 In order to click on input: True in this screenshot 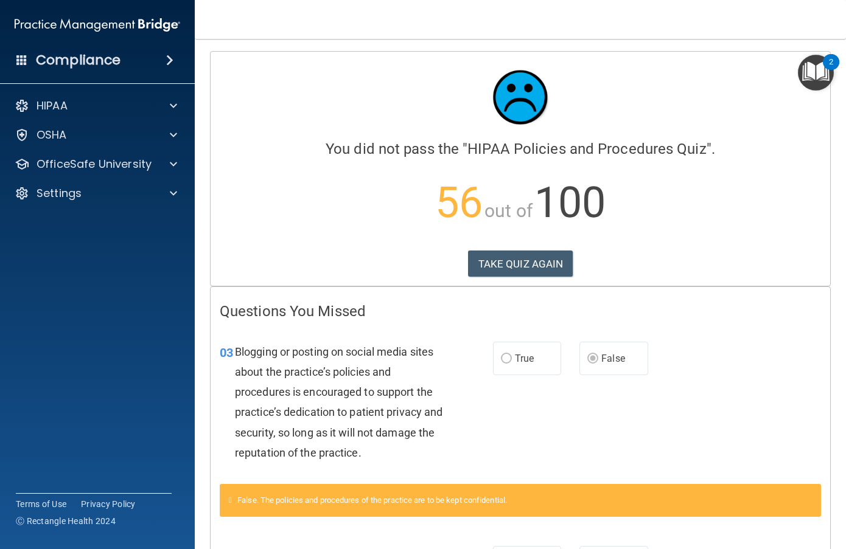, I will do `click(506, 359)`.